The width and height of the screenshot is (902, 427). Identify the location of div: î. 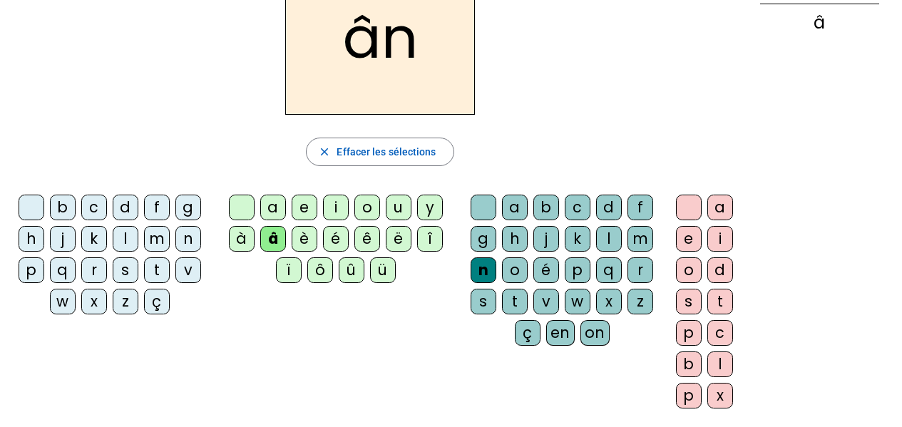
(430, 239).